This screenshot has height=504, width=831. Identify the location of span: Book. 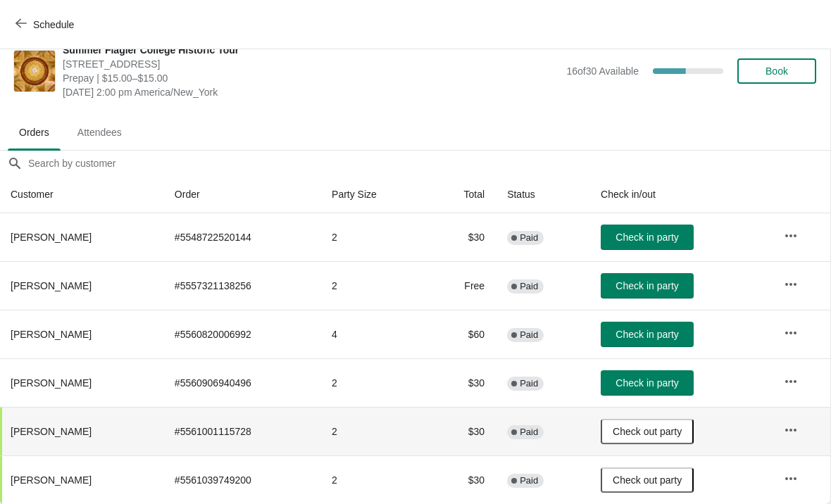
(777, 71).